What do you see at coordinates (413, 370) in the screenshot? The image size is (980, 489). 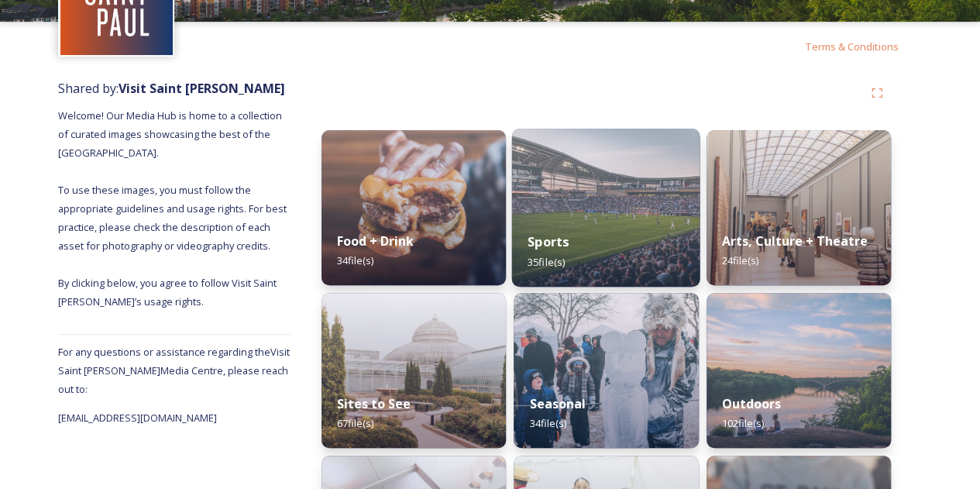 I see `img: c49f195e-c390-4ed0-b2d7-09eb0394bd2e.jpg` at bounding box center [413, 370].